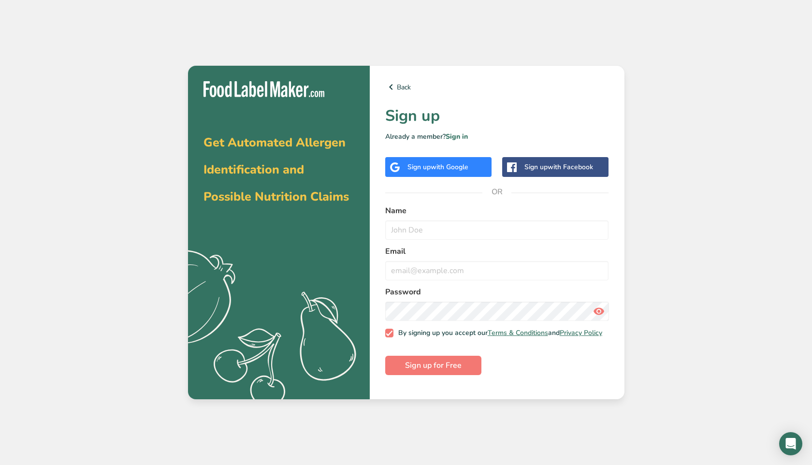 This screenshot has width=812, height=465. Describe the element at coordinates (433, 365) in the screenshot. I see `button: Sign up for Free` at that location.